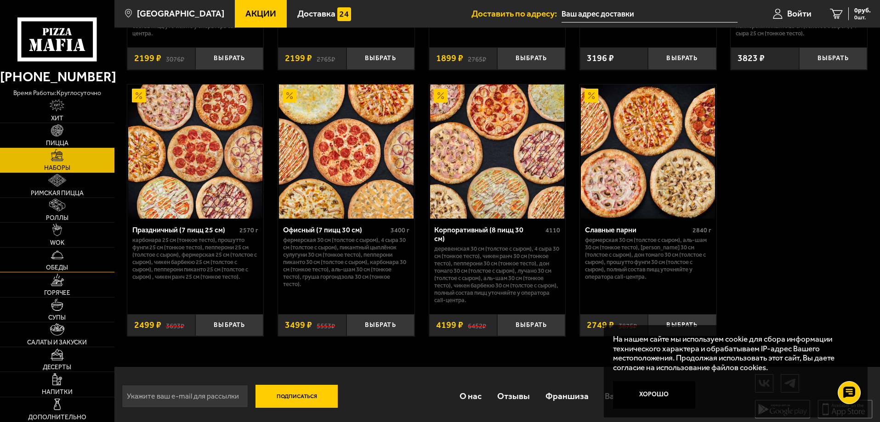  I want to click on span: 2840 г, so click(702, 230).